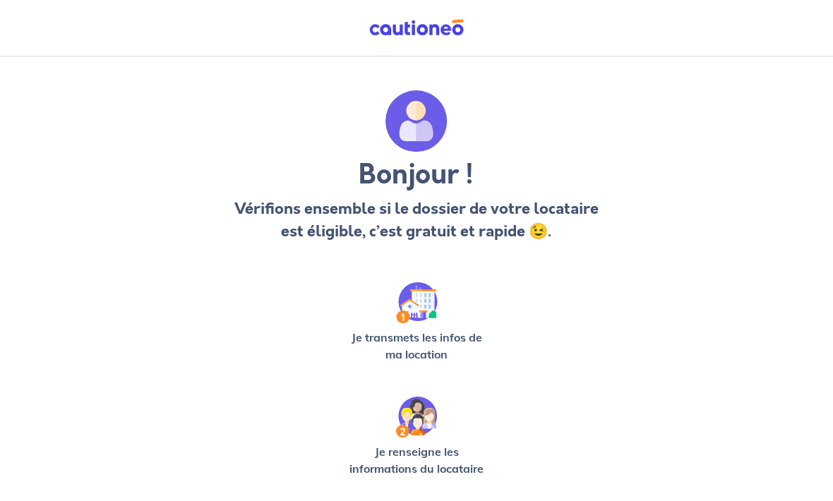 Image resolution: width=833 pixels, height=501 pixels. I want to click on h3: Bonjour !, so click(416, 175).